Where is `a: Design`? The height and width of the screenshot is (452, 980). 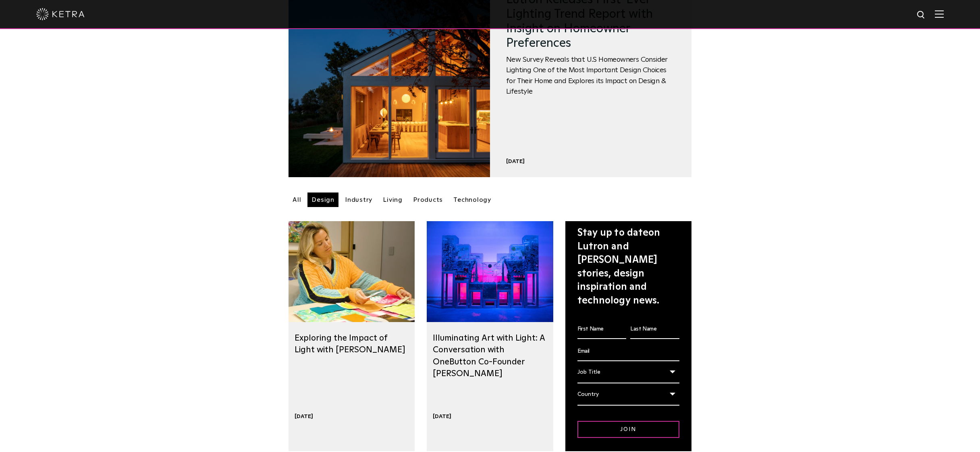
a: Design is located at coordinates (323, 200).